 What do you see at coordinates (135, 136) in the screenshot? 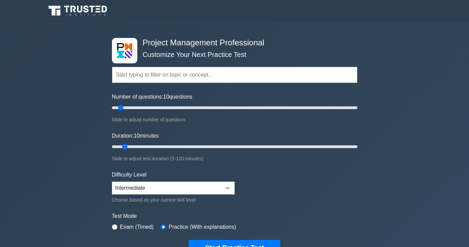
I see `label: Duration: minutes` at bounding box center [135, 136].